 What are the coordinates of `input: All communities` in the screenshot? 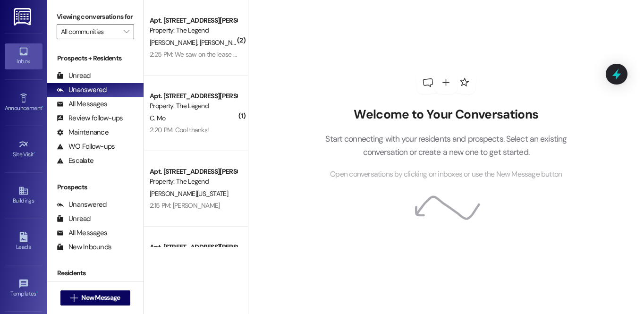 It's located at (89, 32).